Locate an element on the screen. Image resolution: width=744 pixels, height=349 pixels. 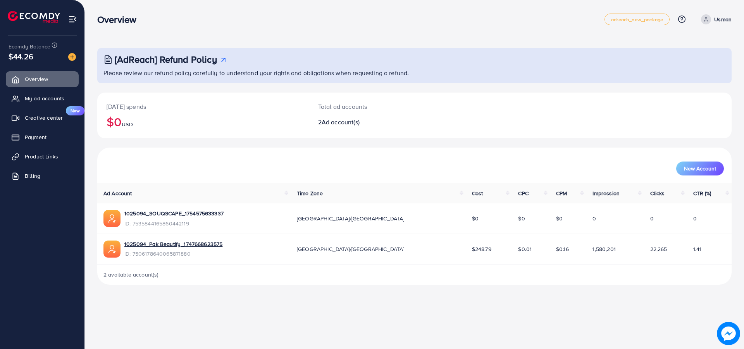
img: logo is located at coordinates (34, 17).